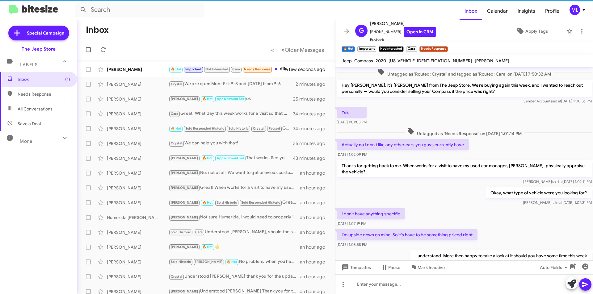  Describe the element at coordinates (39, 33) in the screenshot. I see `a: Special Campaign` at that location.